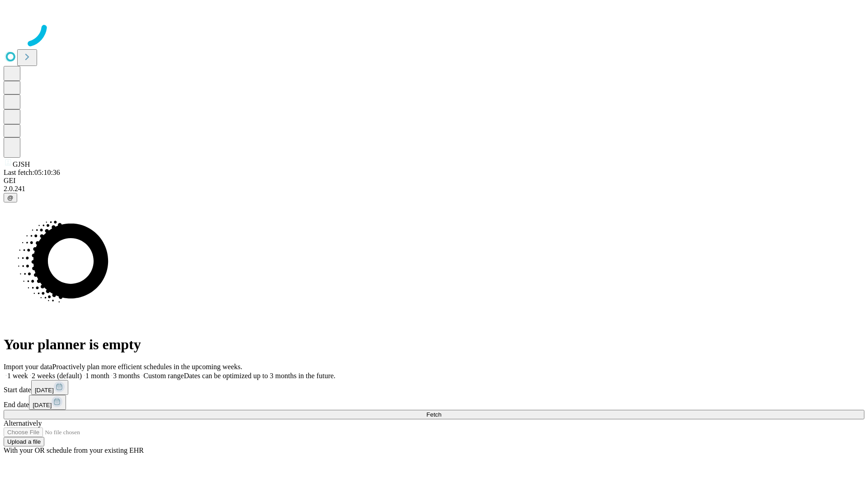 The image size is (868, 488). What do you see at coordinates (56, 375) in the screenshot?
I see `span: 2 weeks (default)` at bounding box center [56, 375].